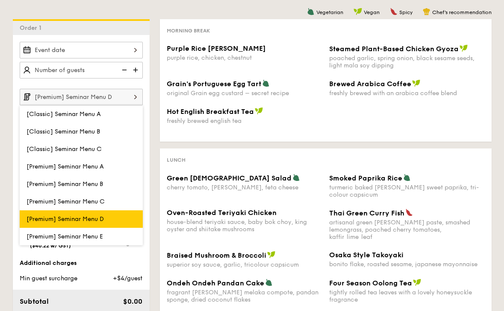  I want to click on div: house-blend teriyaki sauce, baby bok choy, king oyster and shiitake mushrooms, so click(244, 226).